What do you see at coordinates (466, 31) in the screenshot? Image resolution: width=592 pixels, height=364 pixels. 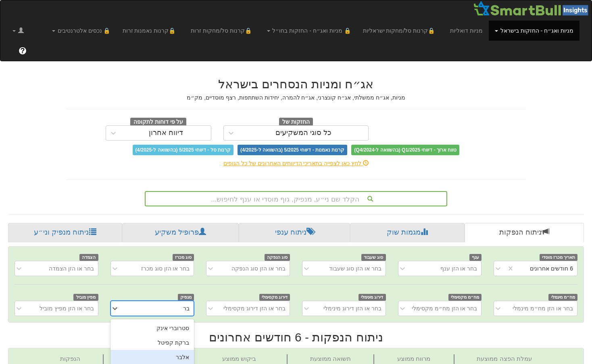 I see `a: מניות דואליות` at bounding box center [466, 31].